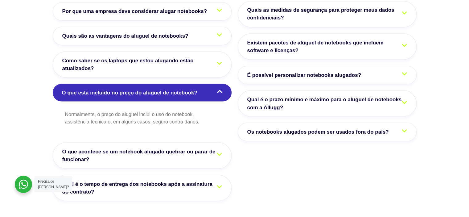 The width and height of the screenshot is (469, 217). What do you see at coordinates (327, 46) in the screenshot?
I see `a: Existem pacotes de aluguel de notebooks que incluem software e licenças?` at bounding box center [327, 46].